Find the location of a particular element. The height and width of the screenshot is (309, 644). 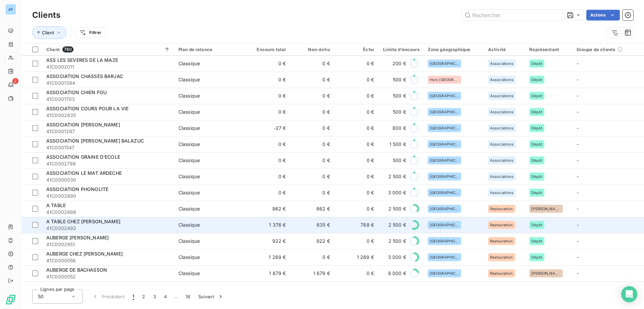

span: 8 000 € is located at coordinates (397, 273).